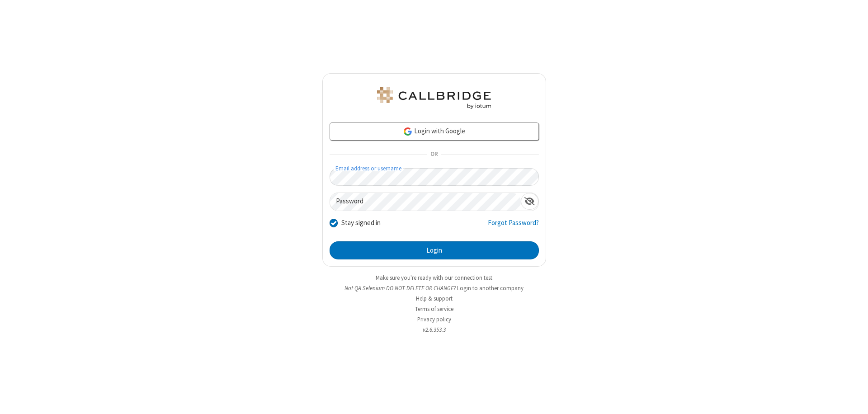  Describe the element at coordinates (434, 98) in the screenshot. I see `img: QA Selenium DO NOT DELETE OR CHANGE` at that location.